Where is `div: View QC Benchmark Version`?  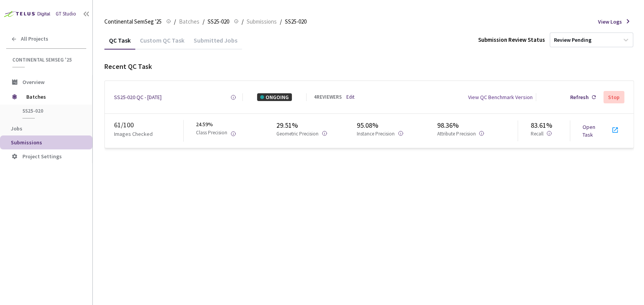
div: View QC Benchmark Version is located at coordinates (500, 97).